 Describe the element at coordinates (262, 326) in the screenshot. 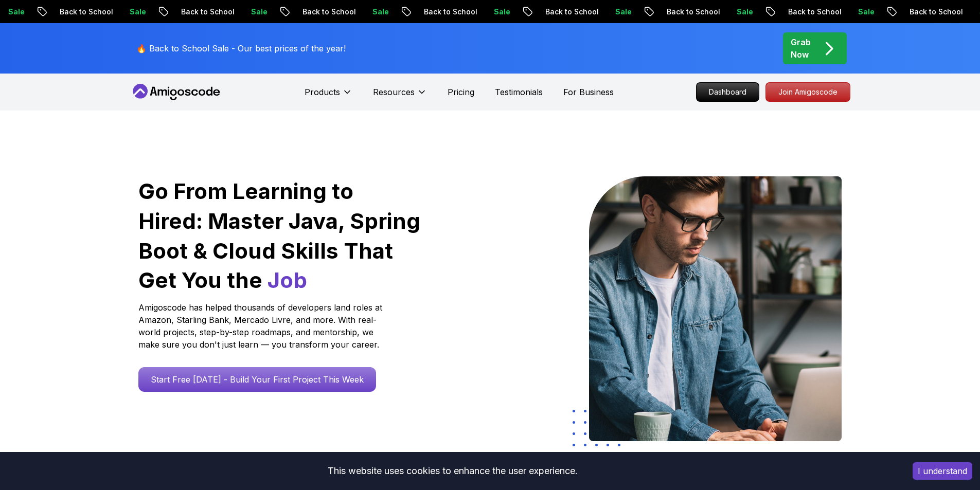

I see `p: Amigoscode has helped thousands of developers land roles at Amazon, Starling Bank, Mercado Livre,...` at that location.